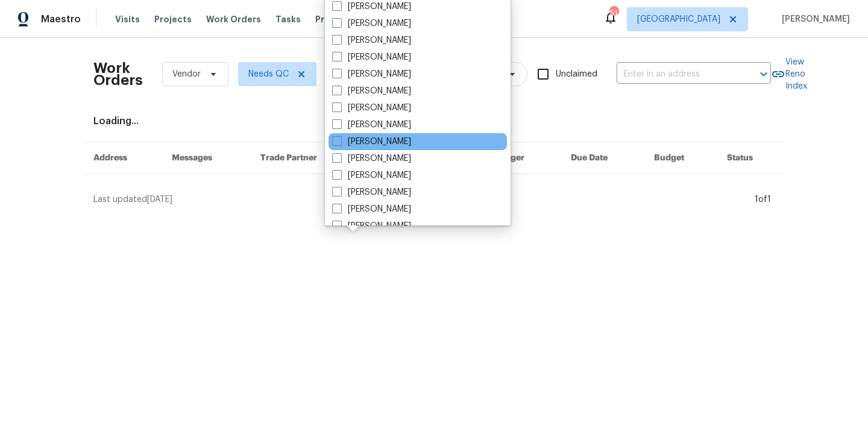  Describe the element at coordinates (763, 199) in the screenshot. I see `div: 1 of 1` at that location.